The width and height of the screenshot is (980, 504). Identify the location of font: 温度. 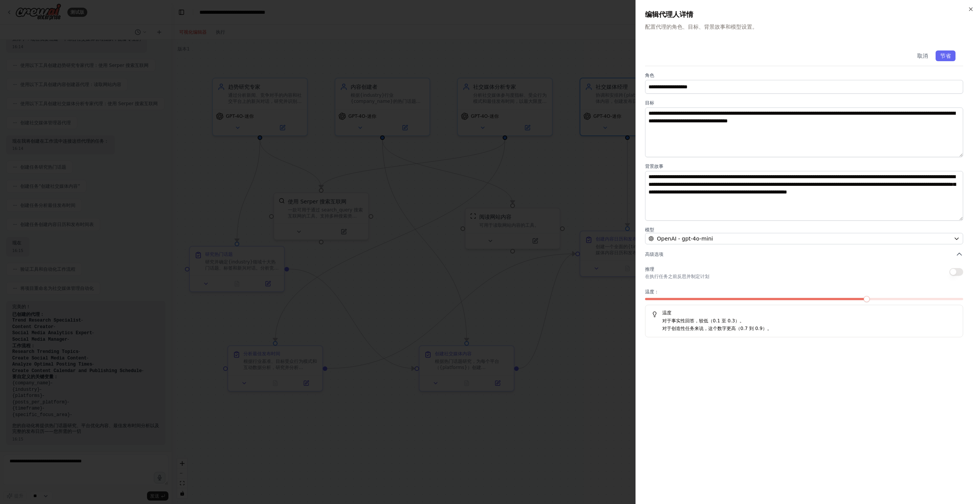
(666, 313).